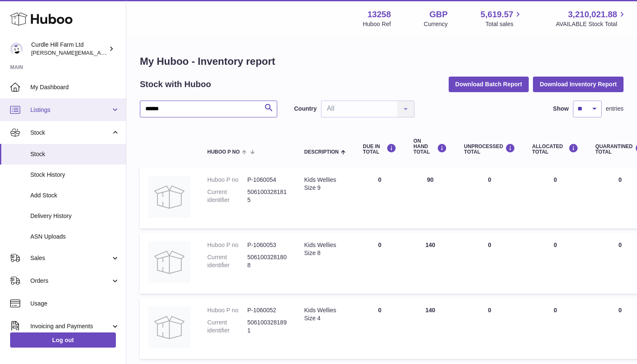 This screenshot has width=637, height=364. I want to click on span: Orders, so click(70, 281).